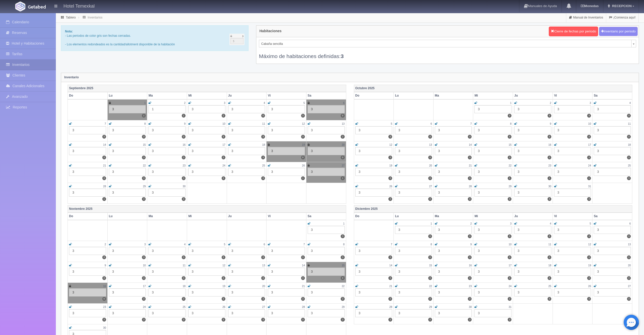 This screenshot has height=335, width=644. I want to click on label: 0, so click(303, 158).